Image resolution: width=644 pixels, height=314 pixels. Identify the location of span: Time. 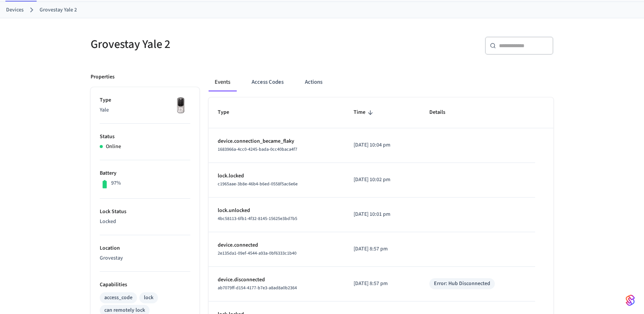
(364, 112).